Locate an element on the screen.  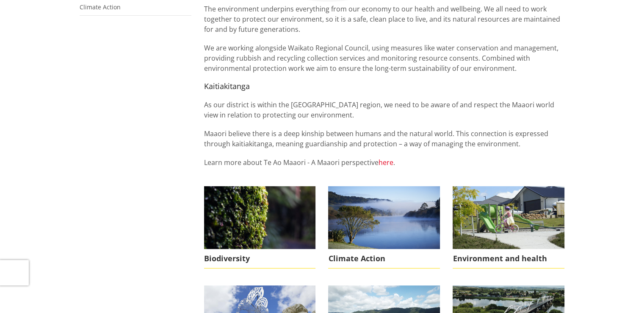
span: Climate Action is located at coordinates (384, 259).